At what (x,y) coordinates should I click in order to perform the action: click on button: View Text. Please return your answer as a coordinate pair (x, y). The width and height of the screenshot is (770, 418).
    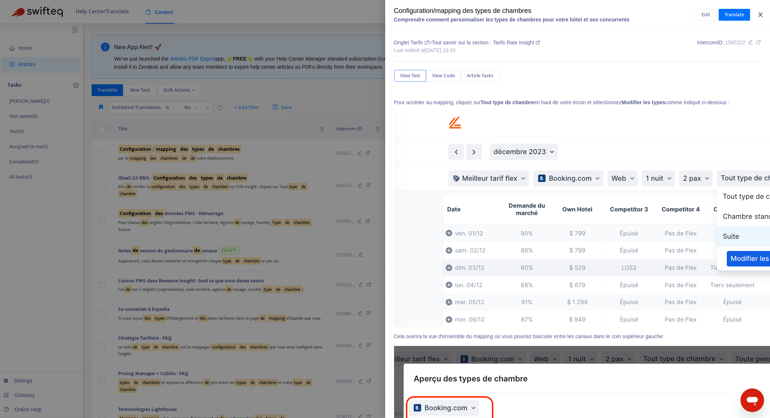
    Looking at the image, I should click on (410, 76).